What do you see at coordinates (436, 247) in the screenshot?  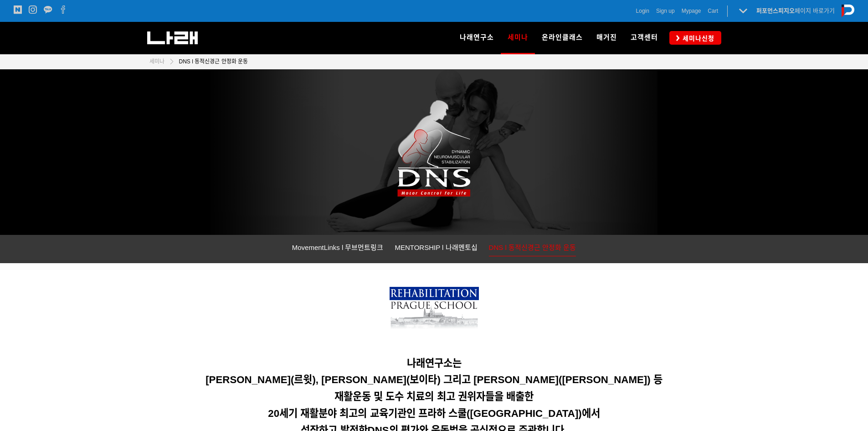 I see `span: MENTORSHIP l 나래멘토십` at bounding box center [436, 247].